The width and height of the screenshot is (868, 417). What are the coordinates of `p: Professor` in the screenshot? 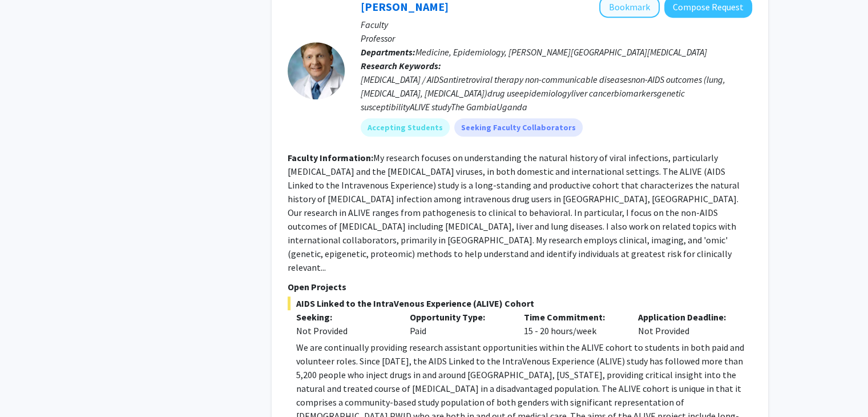 It's located at (557, 38).